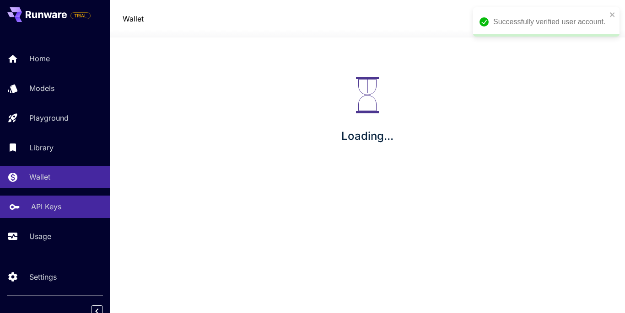 This screenshot has width=625, height=313. What do you see at coordinates (81, 16) in the screenshot?
I see `span: Add your payment card to enable full platform functionality.` at bounding box center [81, 16].